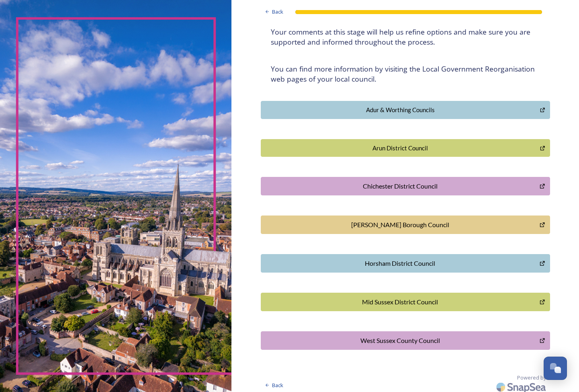 Image resolution: width=579 pixels, height=392 pixels. Describe the element at coordinates (400, 340) in the screenshot. I see `div: West Sussex County Council` at that location.